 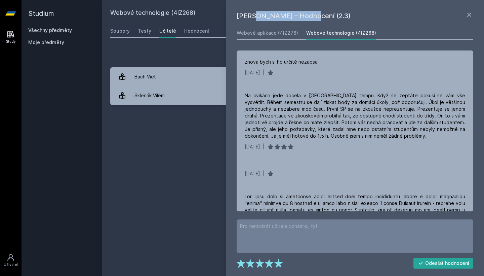 What do you see at coordinates (145, 31) in the screenshot?
I see `a: Testy` at bounding box center [145, 31].